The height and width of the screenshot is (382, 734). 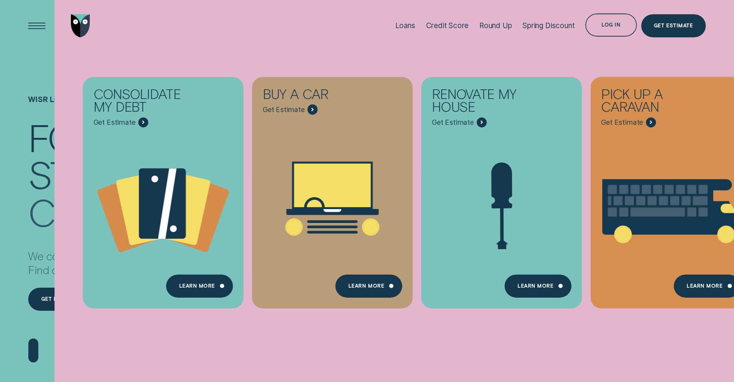 I want to click on img: Wisr, so click(x=81, y=26).